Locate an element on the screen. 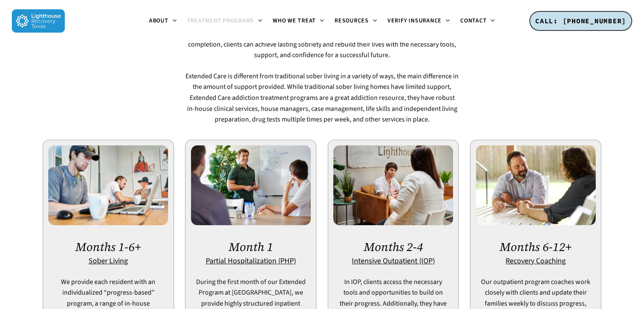 The image size is (644, 309). span: Resources is located at coordinates (351, 21).